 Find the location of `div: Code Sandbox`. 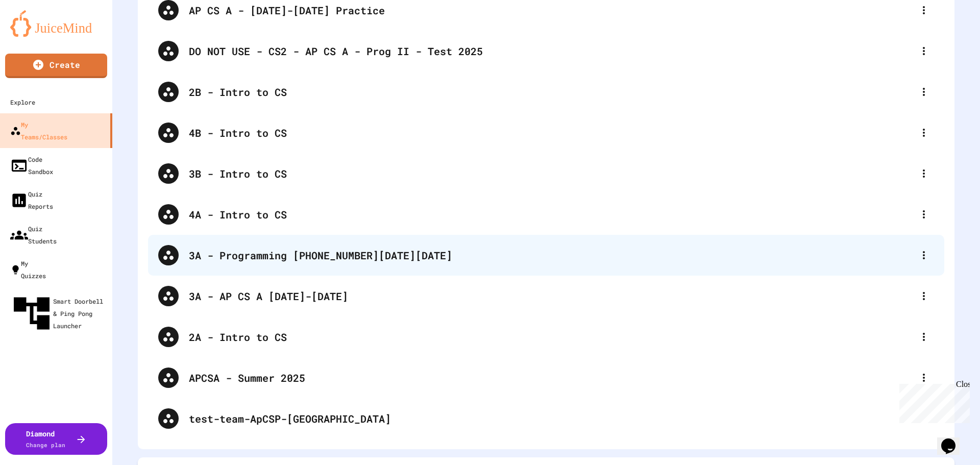

div: Code Sandbox is located at coordinates (32, 165).